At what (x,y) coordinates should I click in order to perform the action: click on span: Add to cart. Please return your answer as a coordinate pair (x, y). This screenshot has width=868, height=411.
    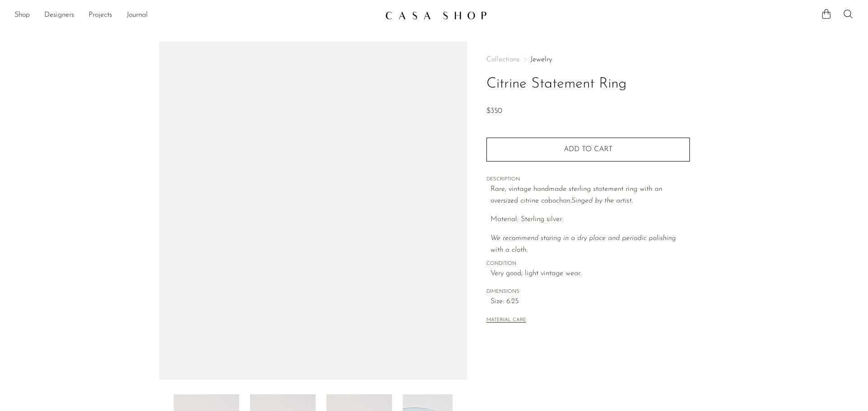
    Looking at the image, I should click on (588, 150).